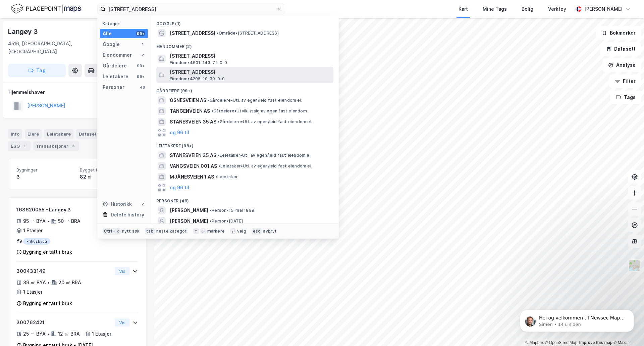 The height and width of the screenshot is (346, 644). Describe the element at coordinates (47, 252) in the screenshot. I see `div: Bygning er tatt i bruk` at that location.